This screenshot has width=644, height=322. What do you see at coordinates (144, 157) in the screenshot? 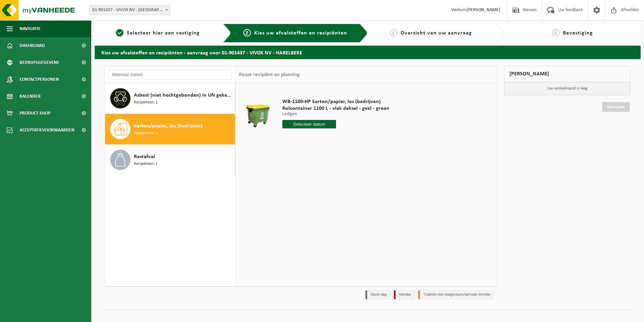
I see `span: Restafval` at bounding box center [144, 157].